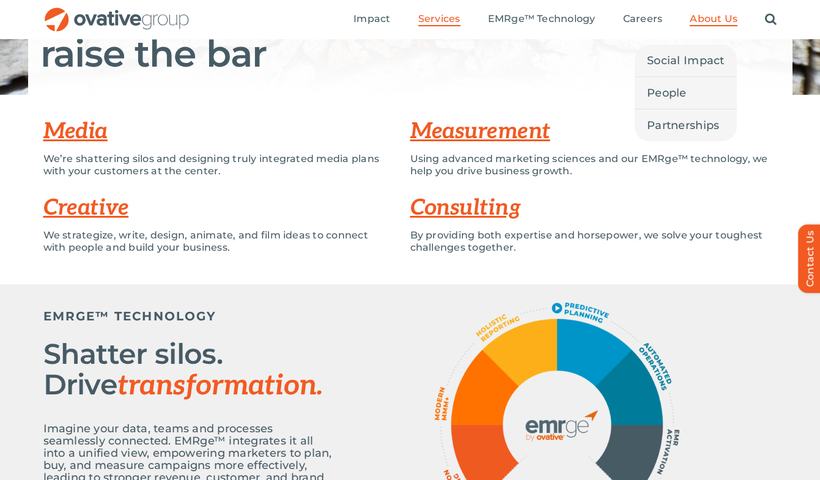  Describe the element at coordinates (666, 93) in the screenshot. I see `span: People` at that location.